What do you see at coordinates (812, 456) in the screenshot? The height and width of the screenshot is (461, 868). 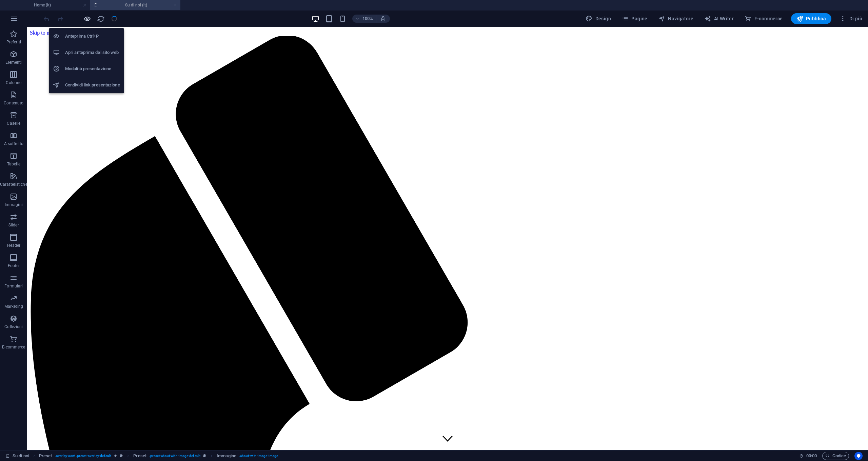 I see `span: 00 00` at bounding box center [812, 456].